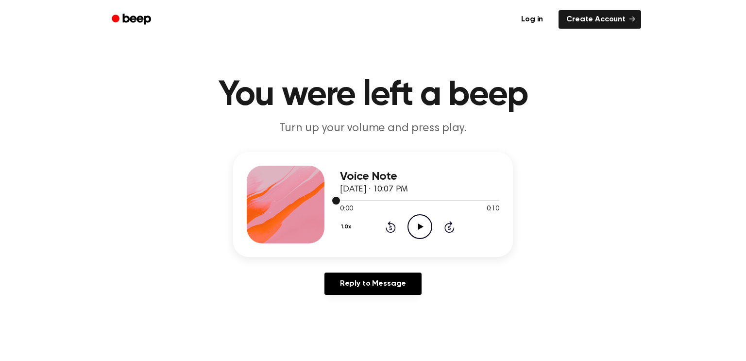 The image size is (746, 361). I want to click on h3: Voice Note, so click(420, 176).